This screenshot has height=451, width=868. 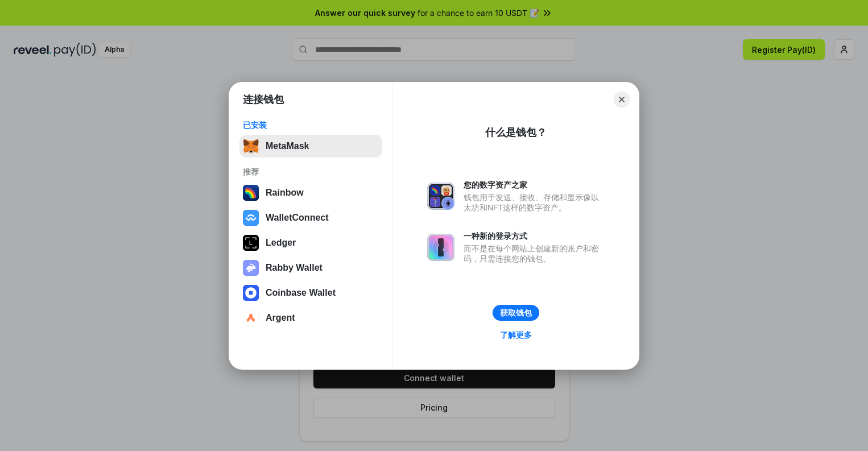 What do you see at coordinates (284, 193) in the screenshot?
I see `div: Rainbow` at bounding box center [284, 193].